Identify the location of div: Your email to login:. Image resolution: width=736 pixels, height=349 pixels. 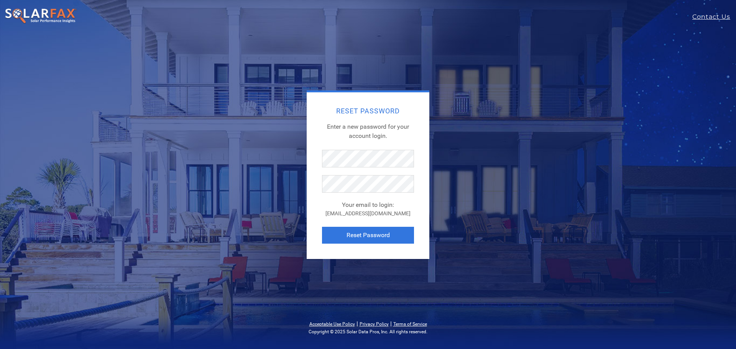
(368, 205).